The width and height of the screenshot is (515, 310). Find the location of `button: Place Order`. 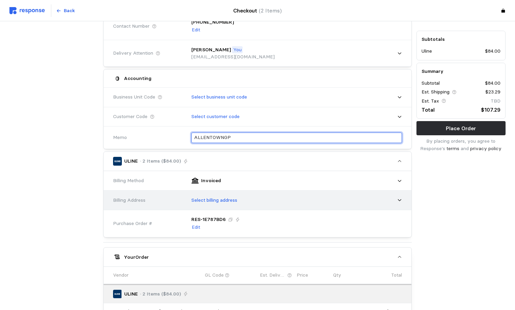

button: Place Order is located at coordinates (461, 128).